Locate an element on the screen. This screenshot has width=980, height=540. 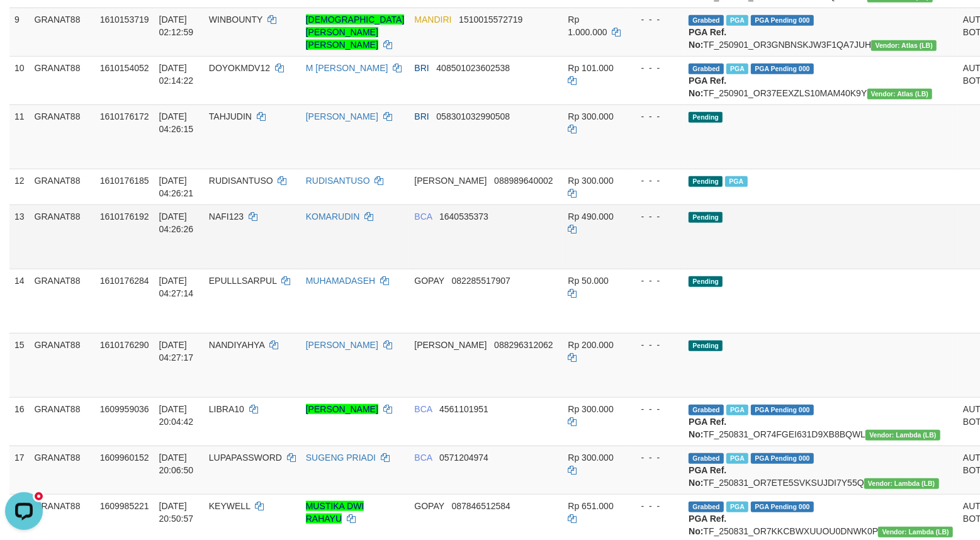
td: 14 is located at coordinates (20, 300).